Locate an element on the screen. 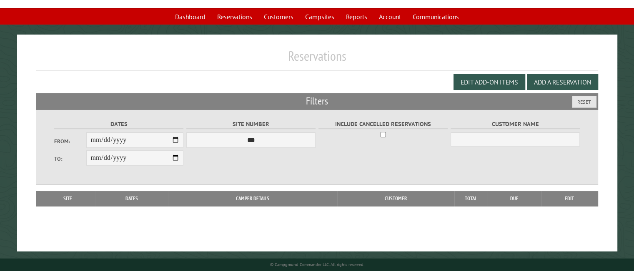  label: Site Number is located at coordinates (251, 124).